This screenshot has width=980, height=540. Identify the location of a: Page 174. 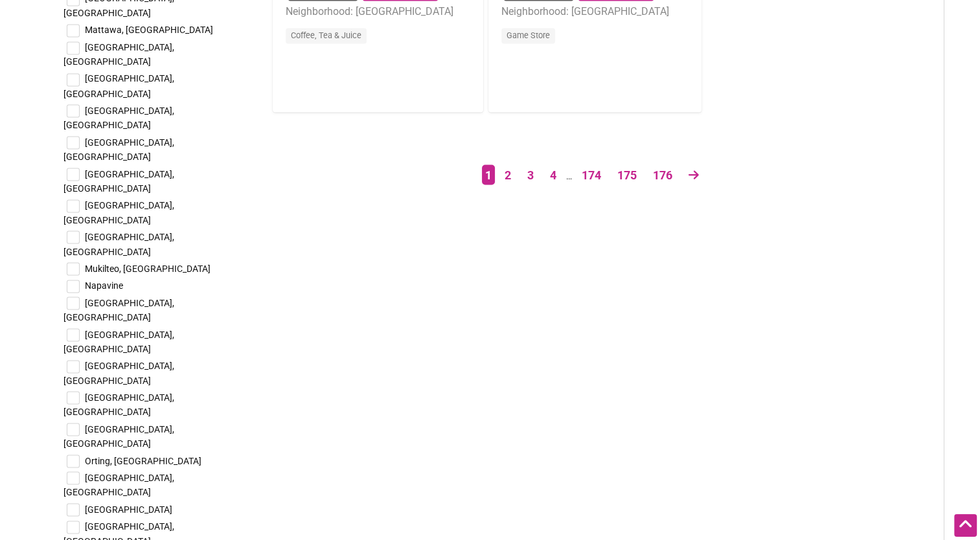
(591, 175).